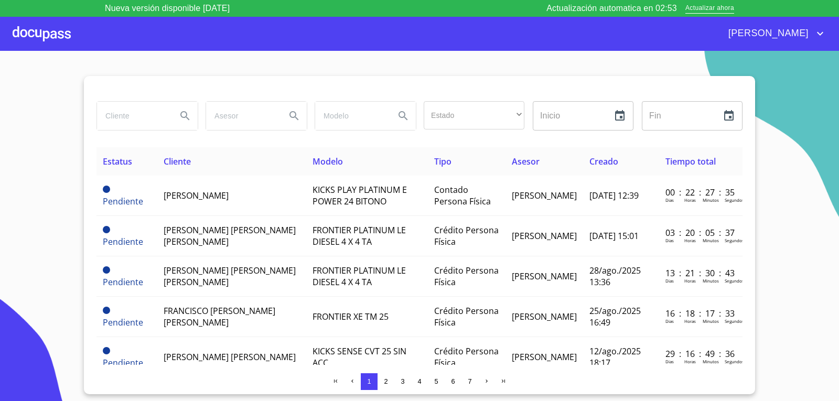 The width and height of the screenshot is (839, 401). What do you see at coordinates (615, 317) in the screenshot?
I see `span: 25/ago./2025 16:49` at bounding box center [615, 317].